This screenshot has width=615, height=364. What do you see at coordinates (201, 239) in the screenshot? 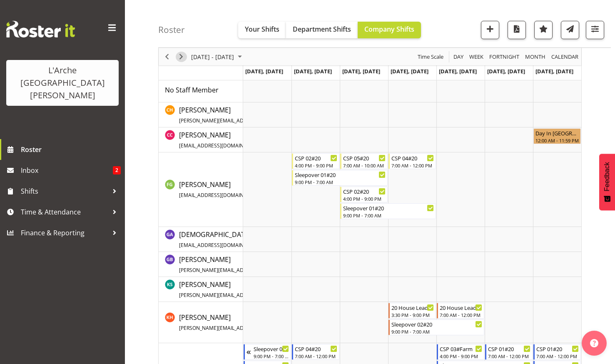
I see `td: Gay Andrade resource` at bounding box center [201, 239].